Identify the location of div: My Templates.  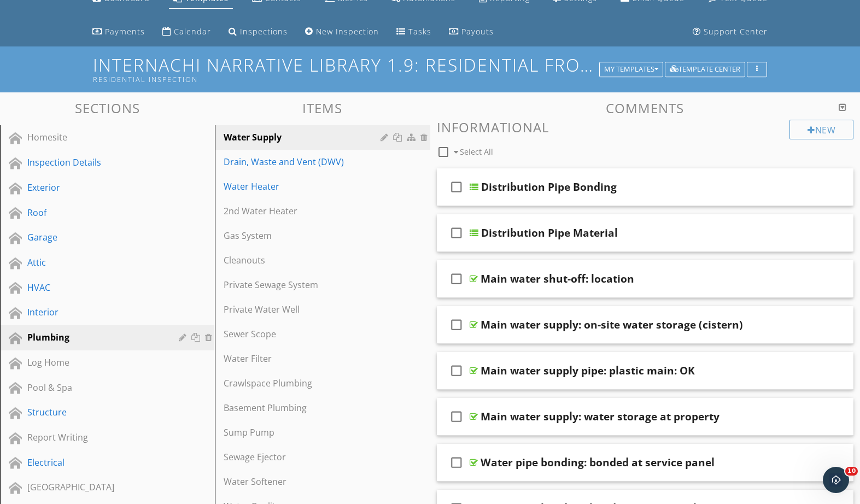
(631, 70).